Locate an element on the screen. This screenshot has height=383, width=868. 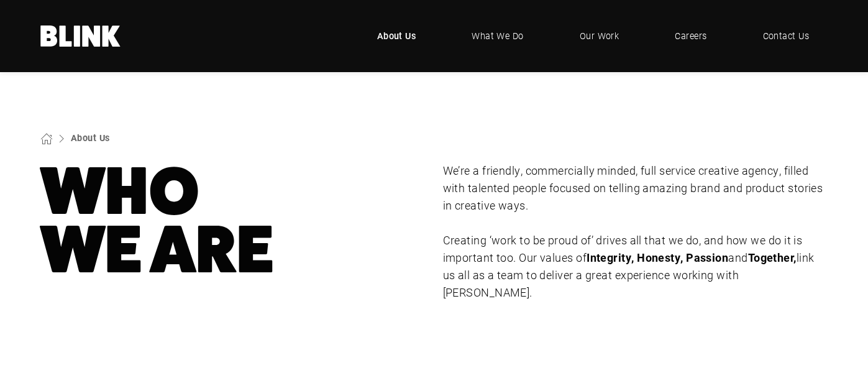
a: Home is located at coordinates (81, 36).